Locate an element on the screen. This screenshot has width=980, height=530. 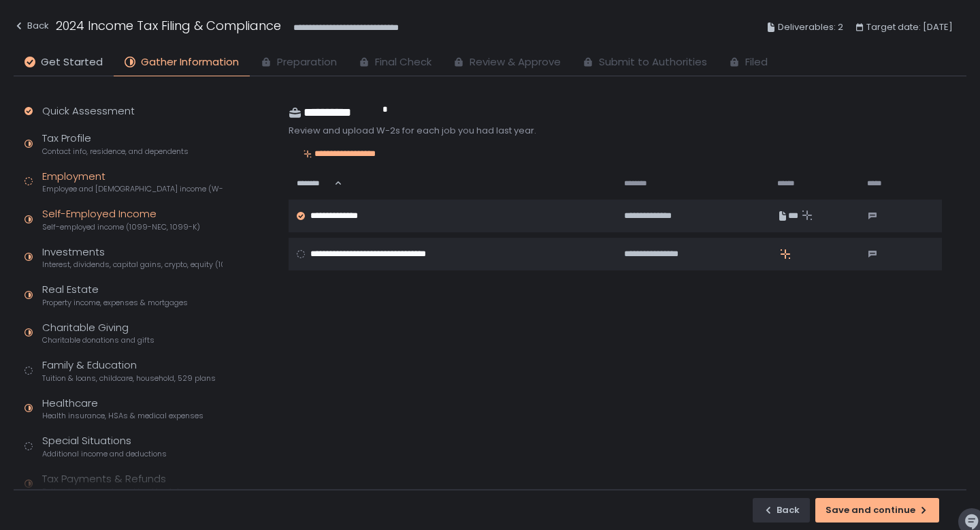
div: Real Estate is located at coordinates (115, 295).